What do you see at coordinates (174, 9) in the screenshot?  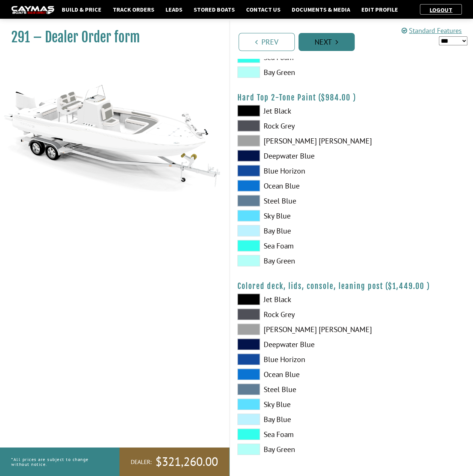 I see `a: Leads` at bounding box center [174, 9].